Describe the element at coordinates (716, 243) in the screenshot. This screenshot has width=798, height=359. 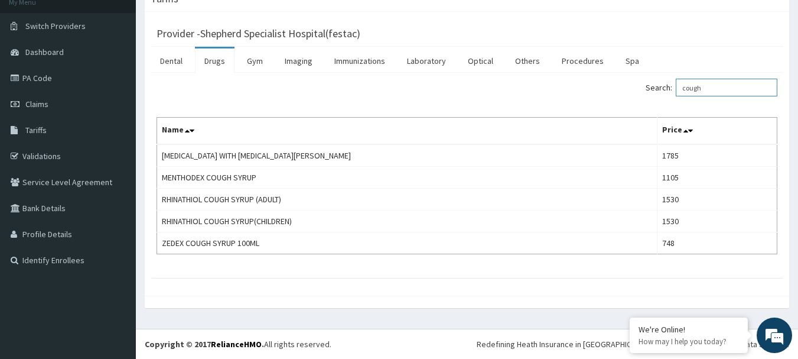
I see `td: 748` at that location.